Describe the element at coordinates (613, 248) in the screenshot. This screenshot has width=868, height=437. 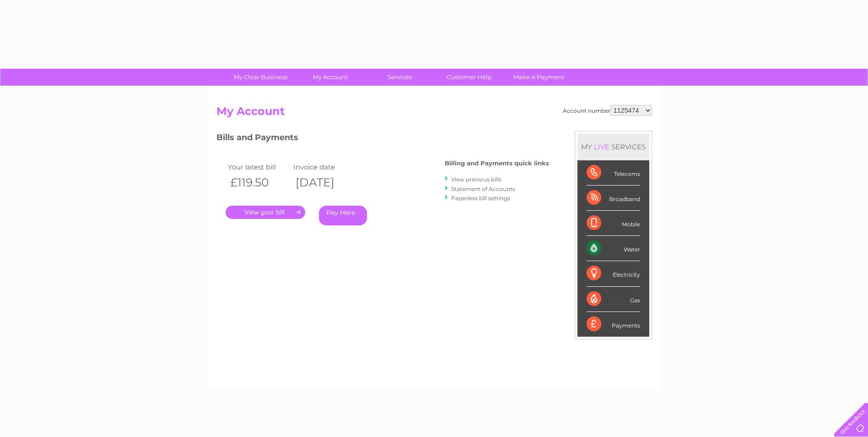
I see `div: Water` at that location.